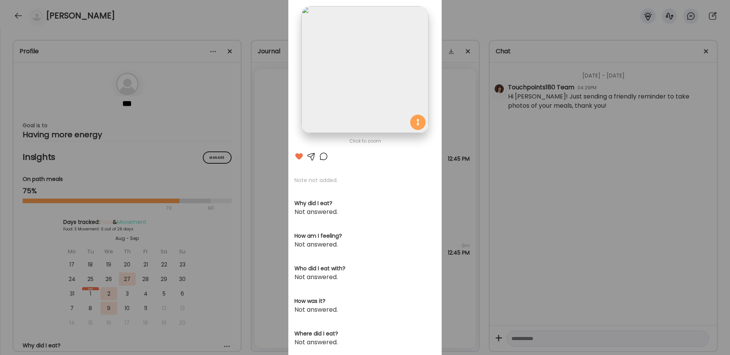 Image resolution: width=730 pixels, height=355 pixels. What do you see at coordinates (365, 301) in the screenshot?
I see `h3: How was it?` at bounding box center [365, 301].